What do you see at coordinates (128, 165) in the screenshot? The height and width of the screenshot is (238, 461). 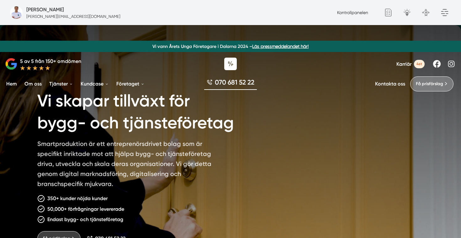 I see `p: Smartproduktion är ett entreprenörsdrivet bolag som är specifikt inriktade mot att hjälpa bygg- o...` at bounding box center [128, 165].